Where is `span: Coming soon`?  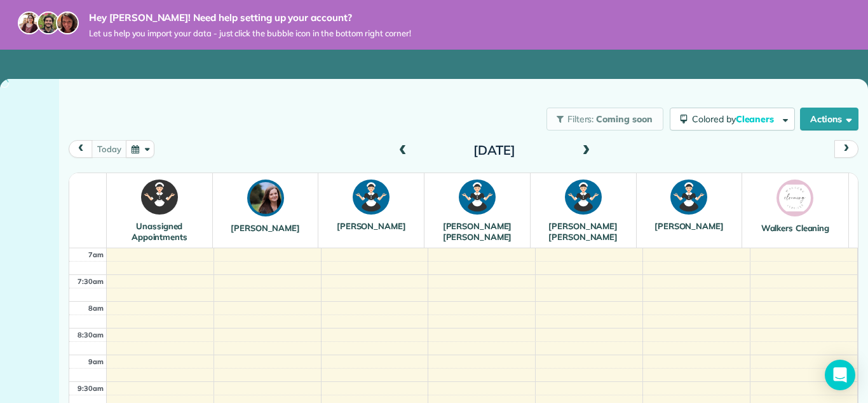
span: Coming soon is located at coordinates (625, 119).